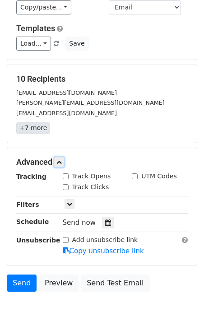 This screenshot has height=312, width=204. What do you see at coordinates (102, 162) in the screenshot?
I see `h5: Advanced` at bounding box center [102, 162].